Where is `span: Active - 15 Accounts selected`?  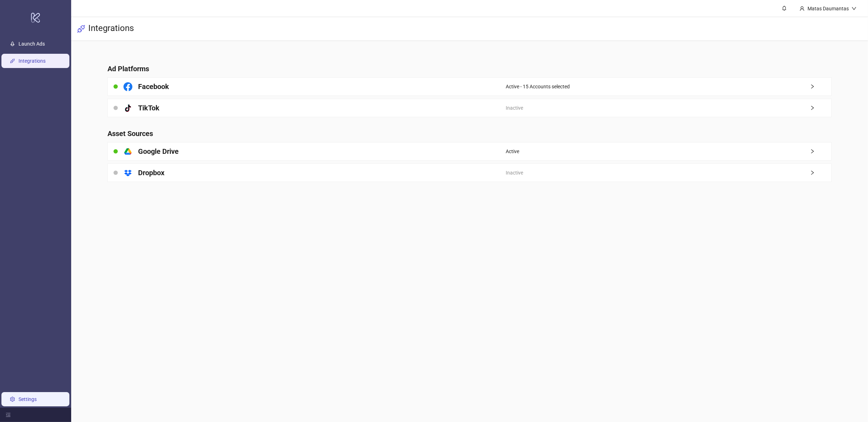 span: Active - 15 Accounts selected is located at coordinates (538, 87).